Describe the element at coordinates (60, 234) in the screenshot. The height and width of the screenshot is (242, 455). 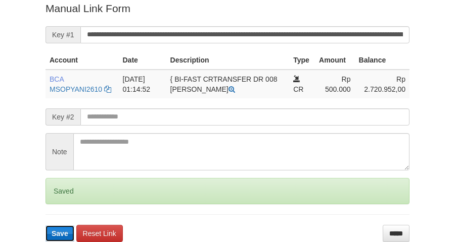
I see `button: Save` at that location.